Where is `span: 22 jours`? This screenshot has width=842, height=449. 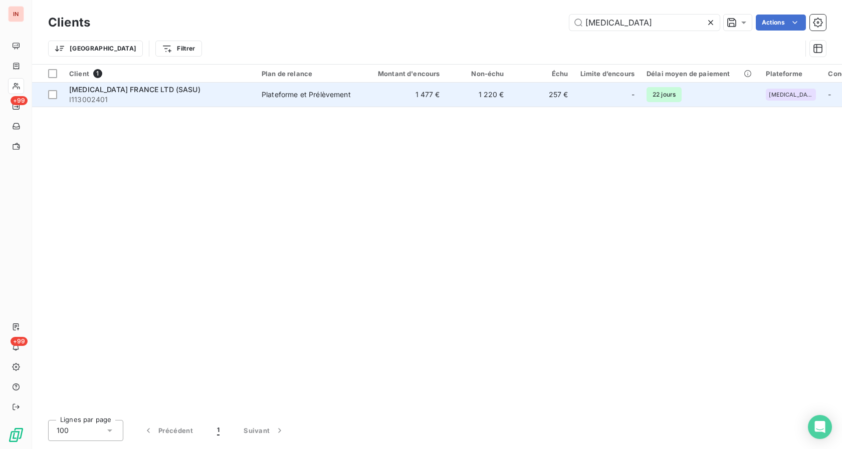
span: 22 jours is located at coordinates (664, 95).